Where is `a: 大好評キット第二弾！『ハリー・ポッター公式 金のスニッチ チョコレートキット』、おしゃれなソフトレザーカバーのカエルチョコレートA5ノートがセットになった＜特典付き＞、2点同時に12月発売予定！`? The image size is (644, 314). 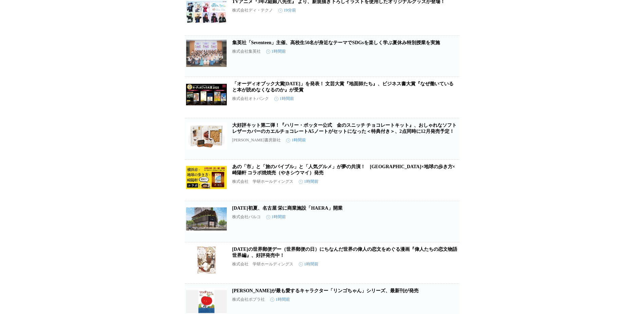
a: 大好評キット第二弾！『ハリー・ポッター公式 金のスニッチ チョコレートキット』、おしゃれなソフトレザーカバーのカエルチョコレートA5ノートがセットになった＜特典付き＞、2点同時に12月発売予定！ is located at coordinates (345, 128).